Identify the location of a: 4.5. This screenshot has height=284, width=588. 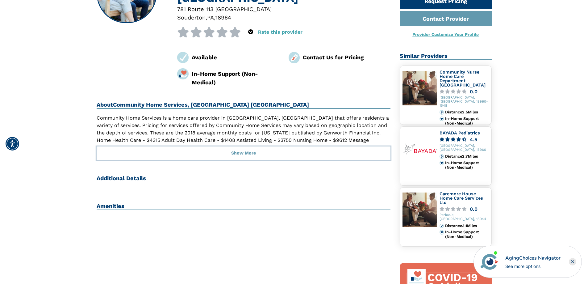
(465, 139).